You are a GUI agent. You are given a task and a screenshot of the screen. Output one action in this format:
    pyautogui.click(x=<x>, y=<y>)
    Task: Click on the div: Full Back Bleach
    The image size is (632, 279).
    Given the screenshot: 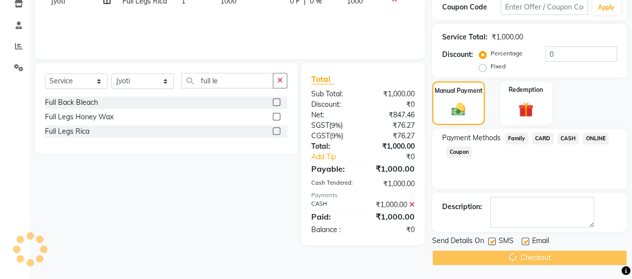 What is the action you would take?
    pyautogui.click(x=71, y=102)
    